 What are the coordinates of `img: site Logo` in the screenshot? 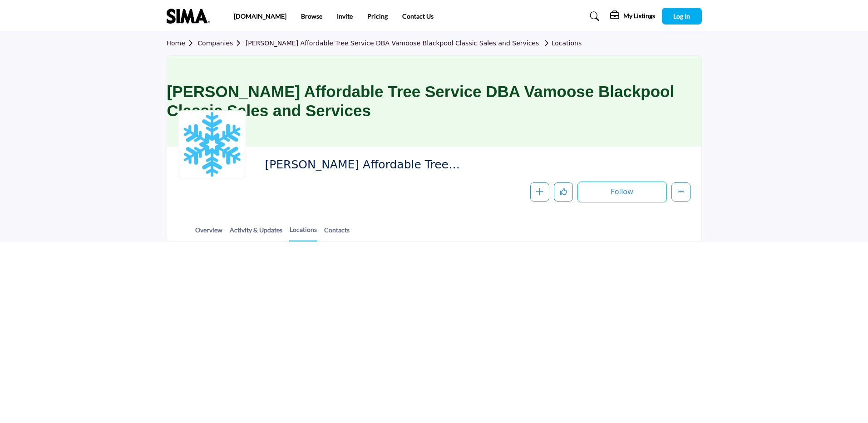 It's located at (190, 16).